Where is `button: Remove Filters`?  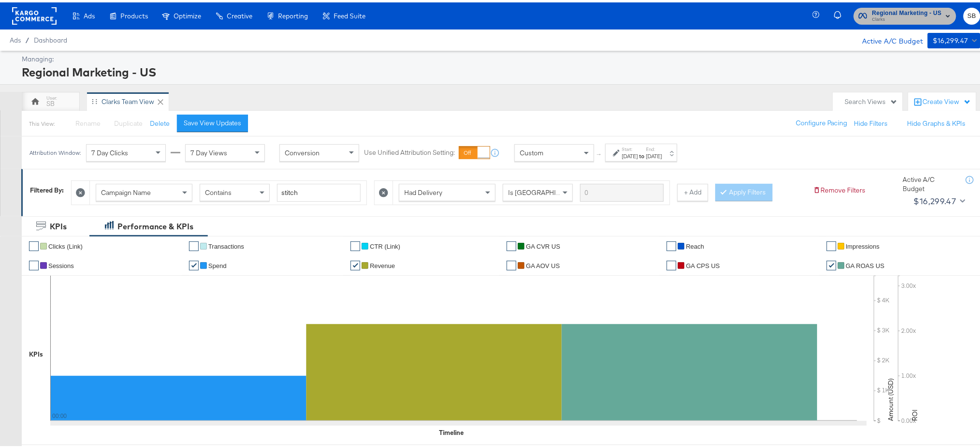 button: Remove Filters is located at coordinates (839, 188).